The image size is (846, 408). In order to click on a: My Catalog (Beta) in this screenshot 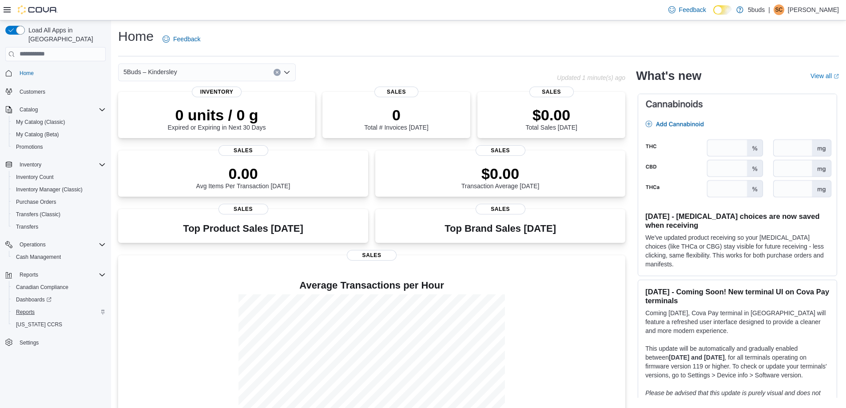, I will do `click(37, 135)`.